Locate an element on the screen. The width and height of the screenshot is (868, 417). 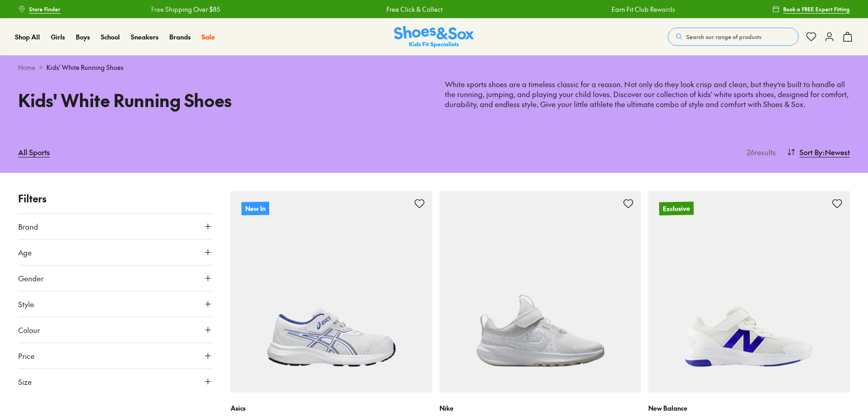
a: New In is located at coordinates (331, 292).